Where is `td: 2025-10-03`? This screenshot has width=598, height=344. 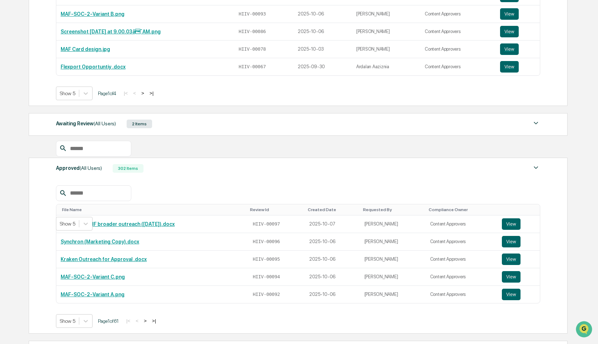
td: 2025-10-03 is located at coordinates (323, 49).